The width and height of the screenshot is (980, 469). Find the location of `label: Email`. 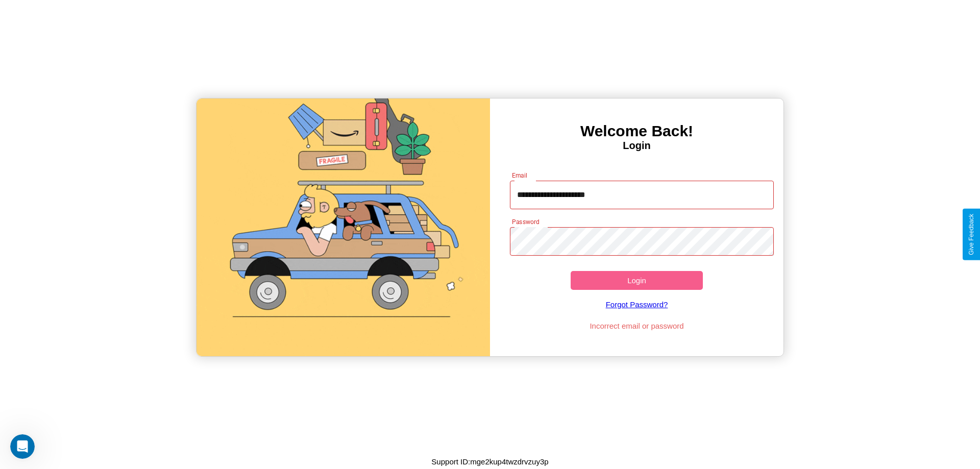

label: Email is located at coordinates (519, 175).